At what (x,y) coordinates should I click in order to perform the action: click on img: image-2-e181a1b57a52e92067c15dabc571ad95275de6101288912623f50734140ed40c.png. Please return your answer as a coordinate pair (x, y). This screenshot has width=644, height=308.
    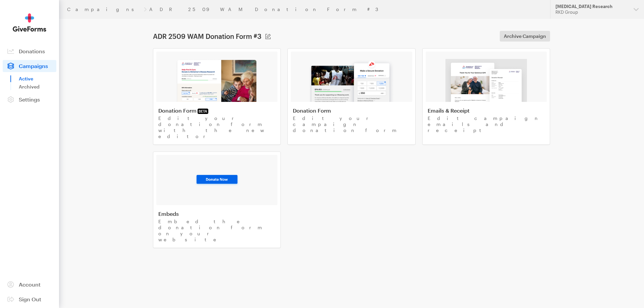
    Looking at the image, I should click on (351, 80).